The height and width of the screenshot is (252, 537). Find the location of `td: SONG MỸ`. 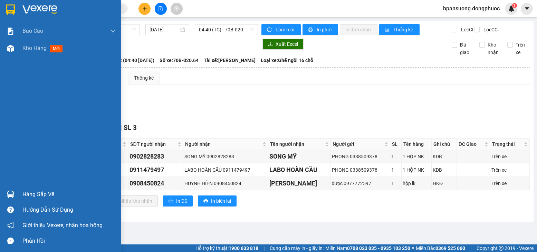

td: SONG MỸ is located at coordinates (299, 157).